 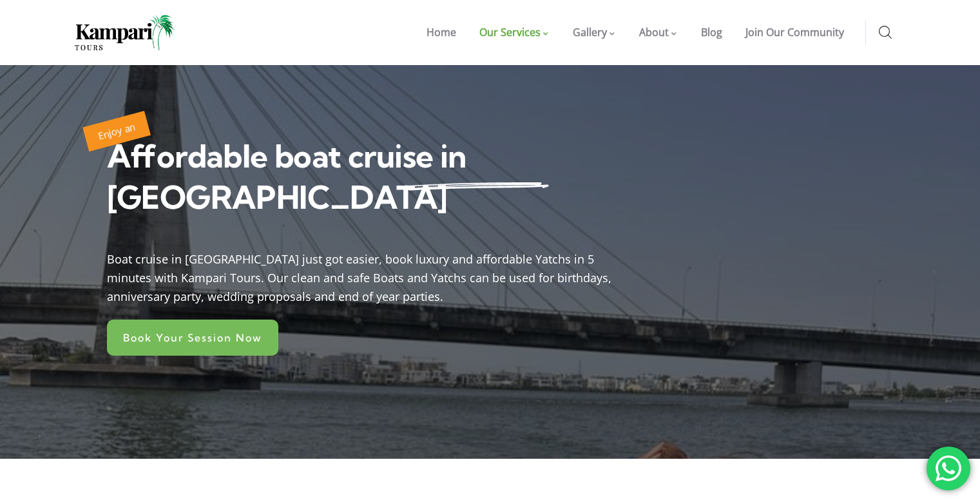 I want to click on span: Blog, so click(x=712, y=32).